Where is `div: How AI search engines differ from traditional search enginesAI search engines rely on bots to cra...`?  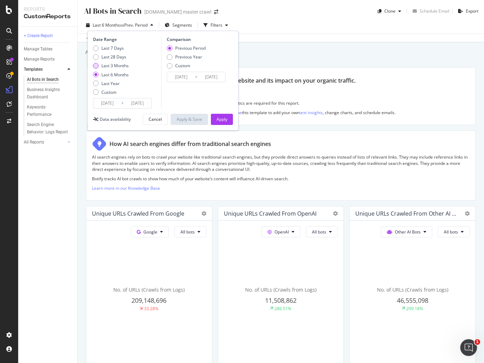 div: How AI search engines differ from traditional search enginesAI search engines rely on bots to cra... is located at coordinates (281, 165).